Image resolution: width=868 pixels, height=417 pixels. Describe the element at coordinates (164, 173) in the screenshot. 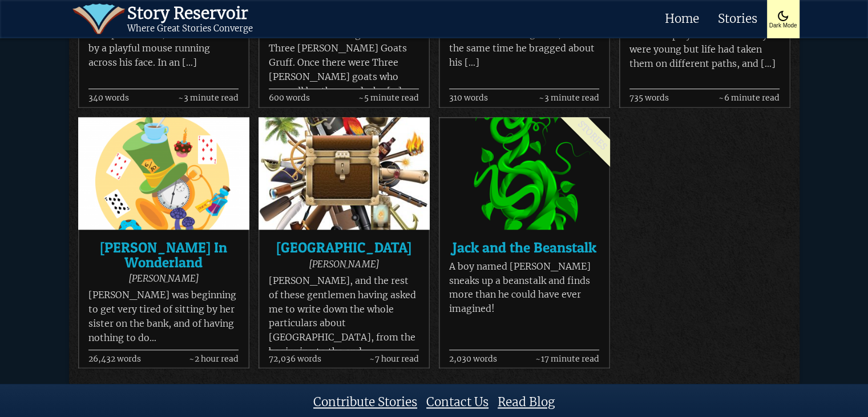

I see `img: Alice In Wonderland` at that location.